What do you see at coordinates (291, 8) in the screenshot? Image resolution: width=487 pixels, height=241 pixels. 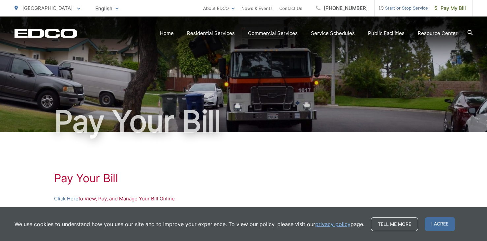 I see `a: Contact Us` at bounding box center [291, 8].